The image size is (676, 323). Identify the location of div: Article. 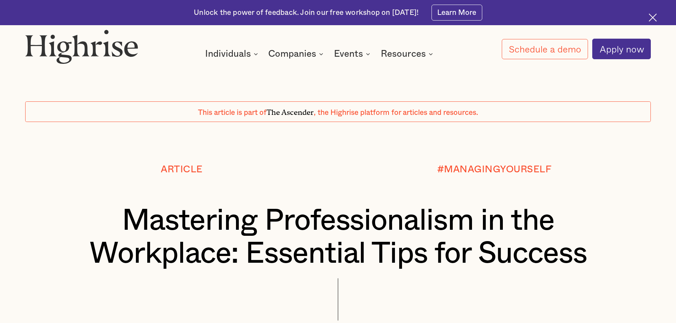
(182, 169).